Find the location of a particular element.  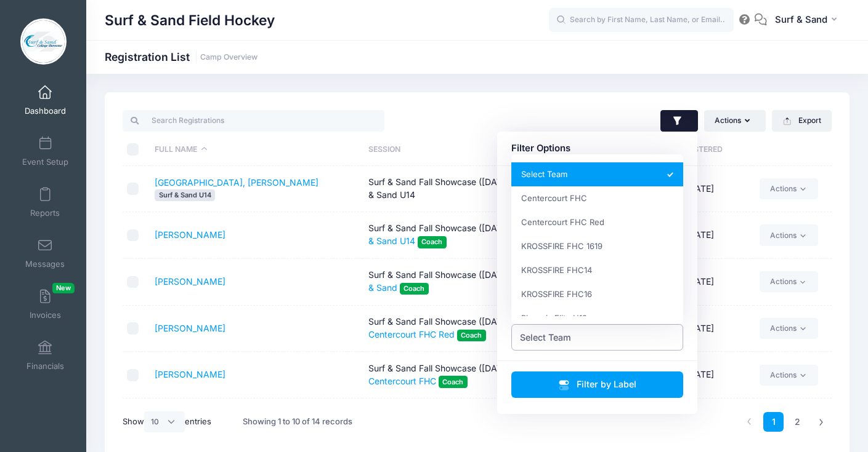

a: InvoicesNew is located at coordinates (45, 305).